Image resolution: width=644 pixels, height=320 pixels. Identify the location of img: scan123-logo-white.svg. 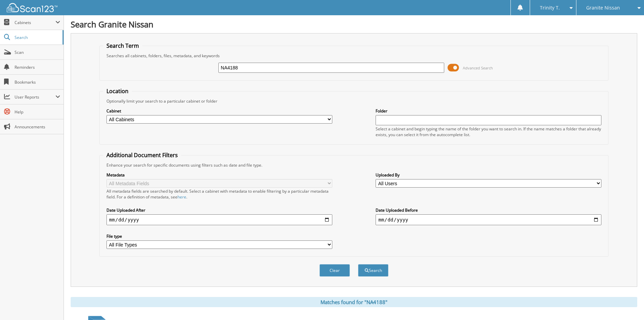
(32, 7).